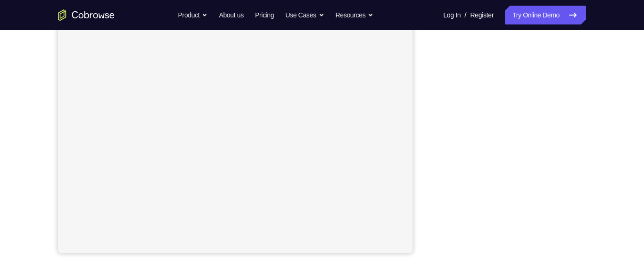 This screenshot has width=644, height=265. I want to click on a: Log In, so click(452, 15).